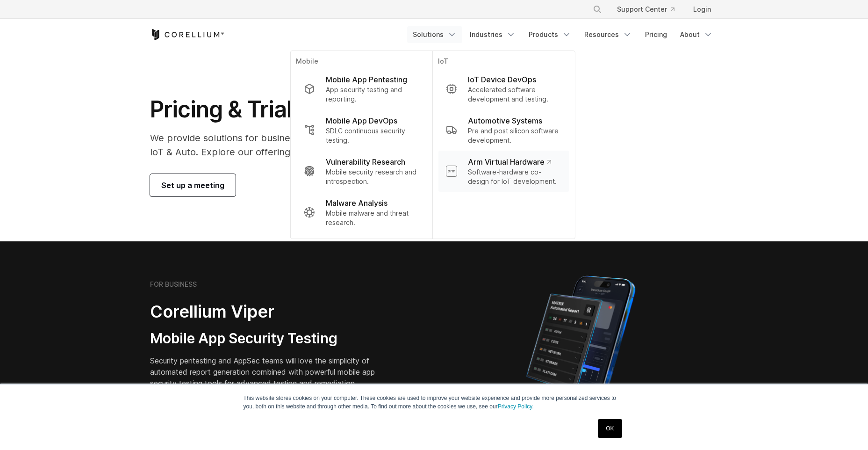 The height and width of the screenshot is (450, 868). Describe the element at coordinates (645, 9) in the screenshot. I see `a: Support Center` at that location.